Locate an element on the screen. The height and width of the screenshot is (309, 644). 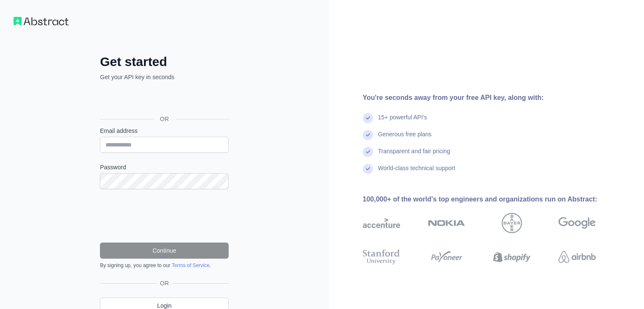
div: Generous free plans is located at coordinates (405, 138).